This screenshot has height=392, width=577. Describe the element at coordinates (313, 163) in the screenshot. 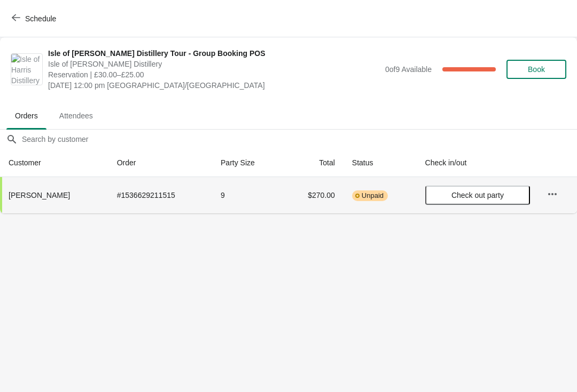

I see `th: Total` at that location.